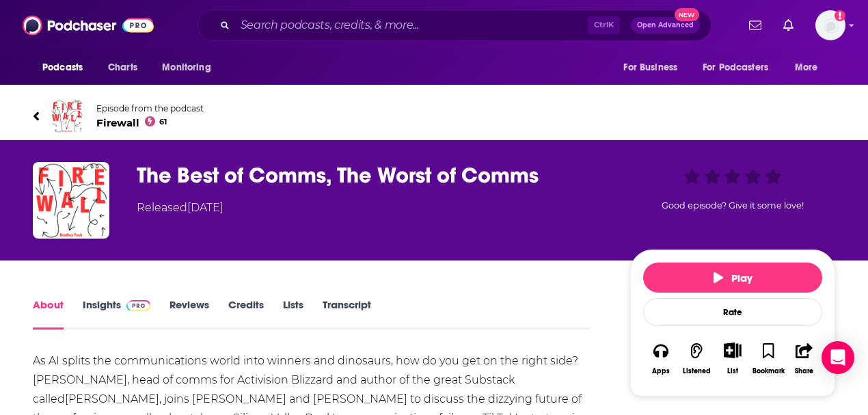  Describe the element at coordinates (830, 25) in the screenshot. I see `button: Show profile menu` at that location.